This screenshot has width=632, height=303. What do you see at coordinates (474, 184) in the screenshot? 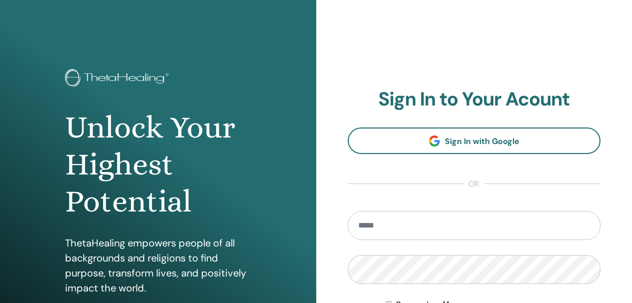
I see `span: or` at bounding box center [474, 184].